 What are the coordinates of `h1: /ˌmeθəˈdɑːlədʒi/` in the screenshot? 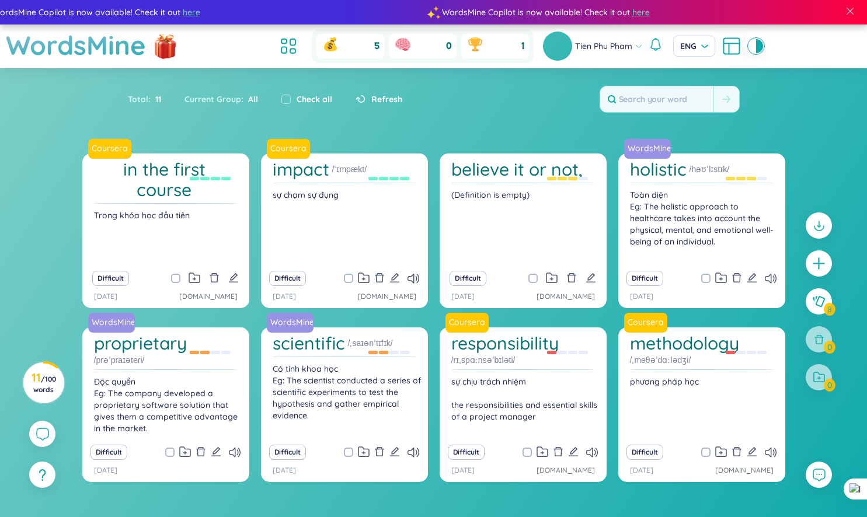 It's located at (660, 360).